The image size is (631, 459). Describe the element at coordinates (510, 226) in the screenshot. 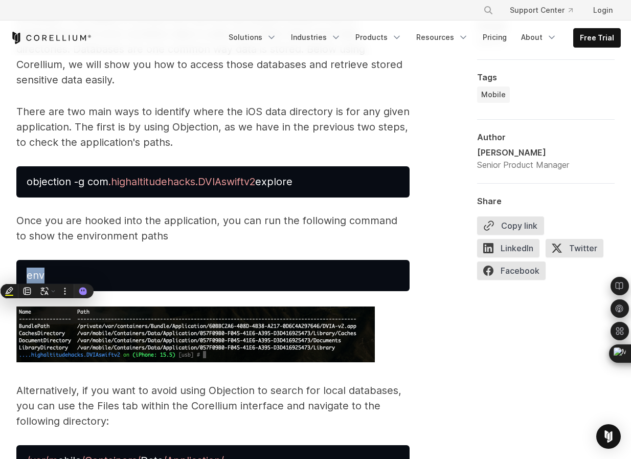

I see `button: Copy link` at that location.